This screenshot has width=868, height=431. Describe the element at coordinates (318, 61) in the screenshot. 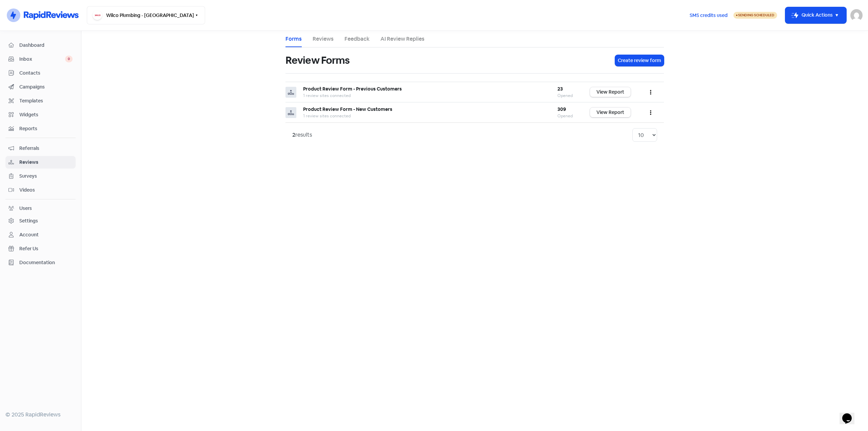

I see `h1: Review Forms` at that location.